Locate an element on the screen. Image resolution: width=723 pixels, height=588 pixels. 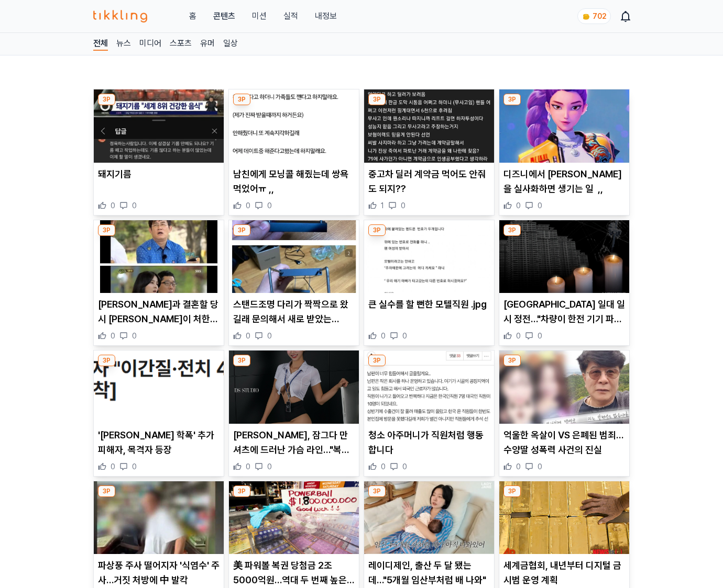
p: 억울한 옥살이 VS 은폐된 범죄…수양딸 성폭력 사건의 진실 is located at coordinates (564, 442).